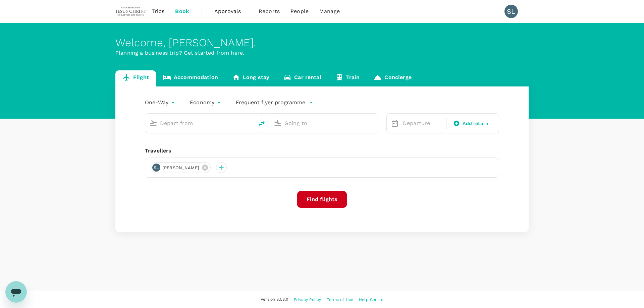  Describe the element at coordinates (206, 102) in the screenshot. I see `div: Economy` at that location.